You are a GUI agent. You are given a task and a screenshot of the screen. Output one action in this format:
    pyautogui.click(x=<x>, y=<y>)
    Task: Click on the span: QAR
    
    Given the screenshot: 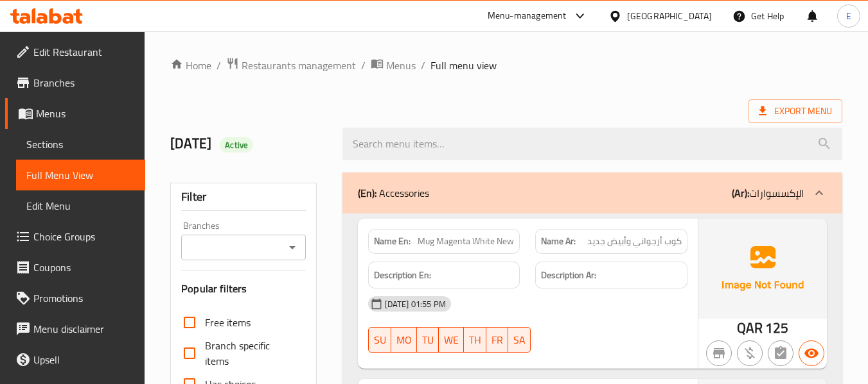 What is the action you would take?
    pyautogui.click(x=749, y=328)
    